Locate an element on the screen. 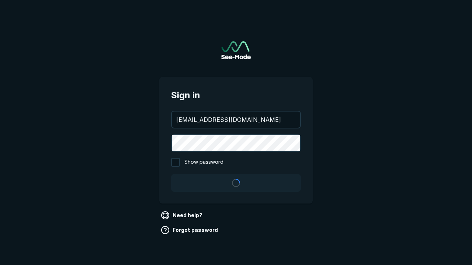 The height and width of the screenshot is (265, 472). a: Go to sign in is located at coordinates (236, 50).